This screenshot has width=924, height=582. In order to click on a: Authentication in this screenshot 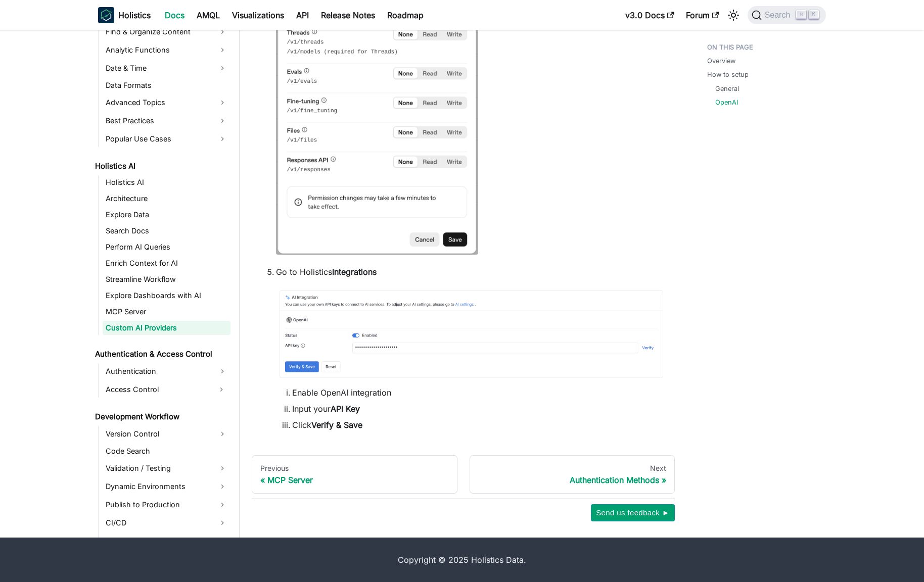, I will do `click(166, 371)`.